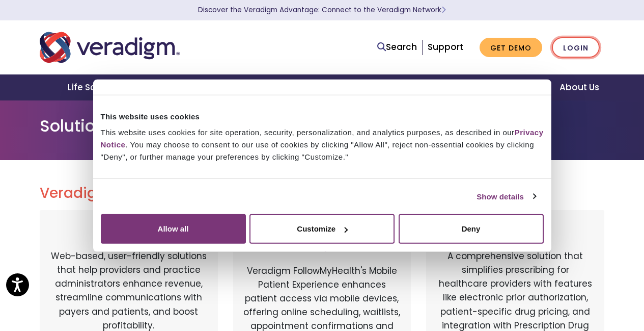 The height and width of the screenshot is (331, 644). Describe the element at coordinates (322, 145) in the screenshot. I see `div: This website uses cookies for site operation, security, personalization, and analytics purposes, ...` at that location.